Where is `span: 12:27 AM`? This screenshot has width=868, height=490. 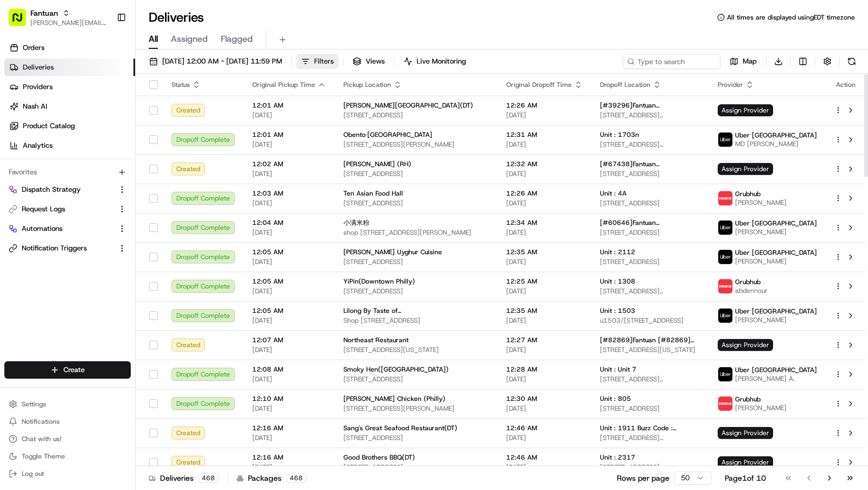 span: 12:27 AM is located at coordinates (544, 340).